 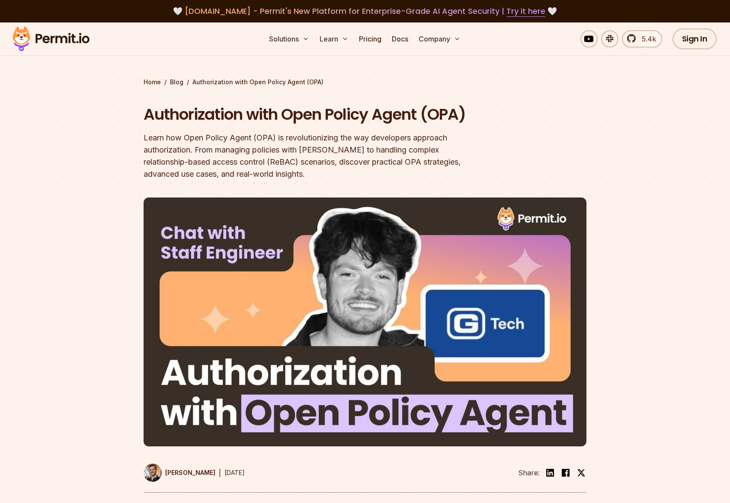 I want to click on button: Company, so click(x=439, y=39).